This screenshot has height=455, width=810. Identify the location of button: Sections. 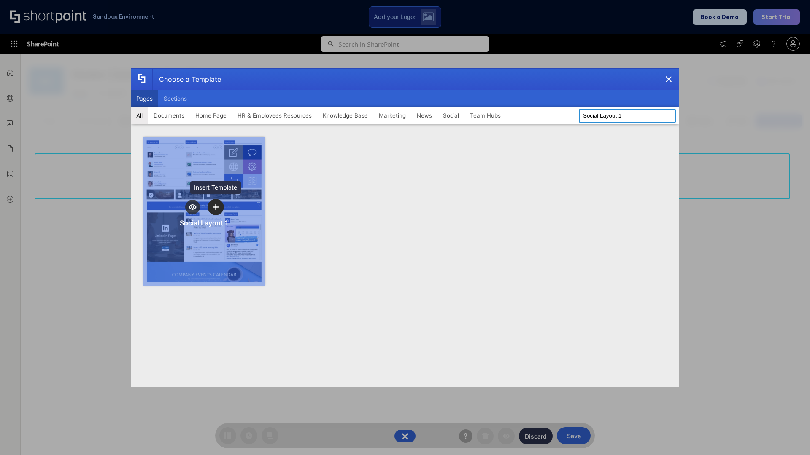
(175, 99).